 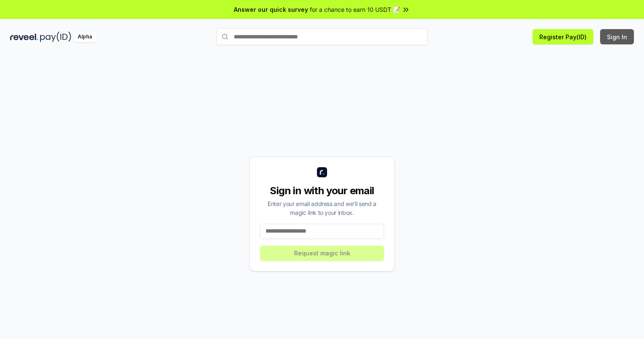 I want to click on img: reveel_dark, so click(x=24, y=37).